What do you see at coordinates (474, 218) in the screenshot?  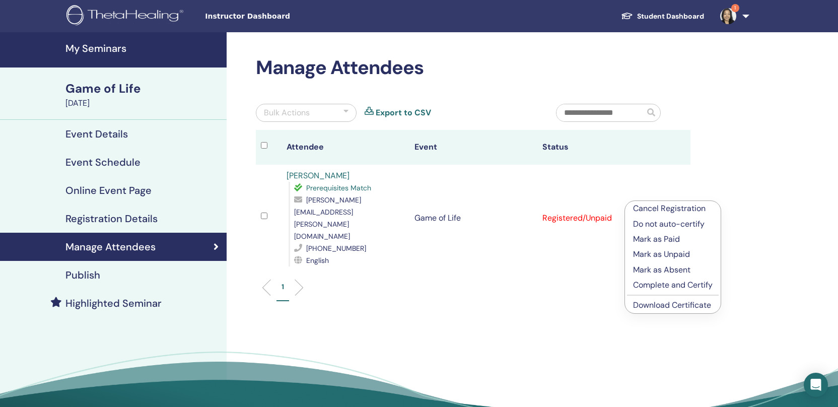 I see `td: Game of Life` at bounding box center [474, 218].